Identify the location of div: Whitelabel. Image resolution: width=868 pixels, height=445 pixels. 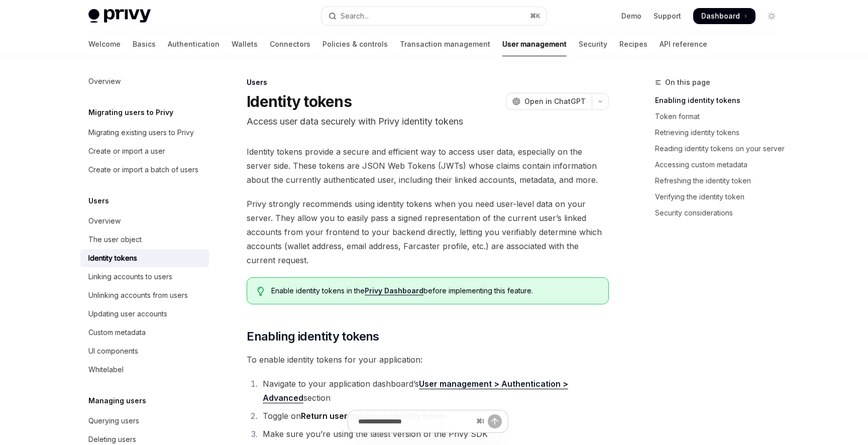
(106, 370).